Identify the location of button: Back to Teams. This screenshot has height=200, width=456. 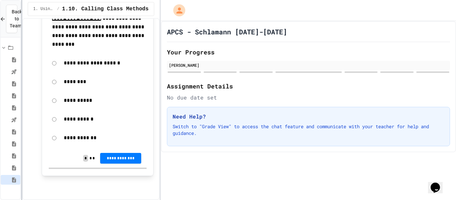
(12, 19).